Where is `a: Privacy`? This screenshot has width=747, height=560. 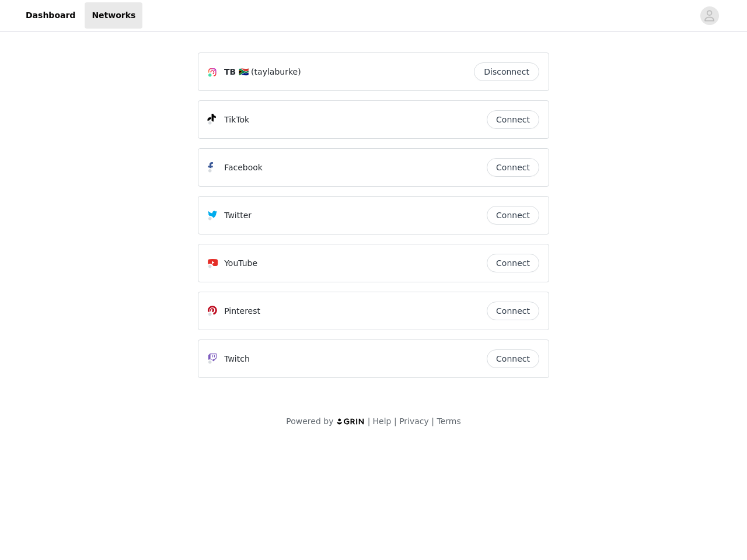
a: Privacy is located at coordinates (413, 421).